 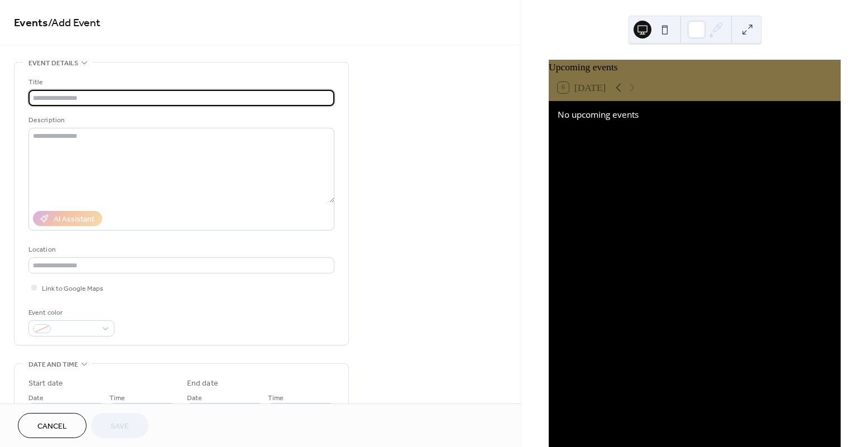 What do you see at coordinates (53, 365) in the screenshot?
I see `span: Date and time` at bounding box center [53, 365].